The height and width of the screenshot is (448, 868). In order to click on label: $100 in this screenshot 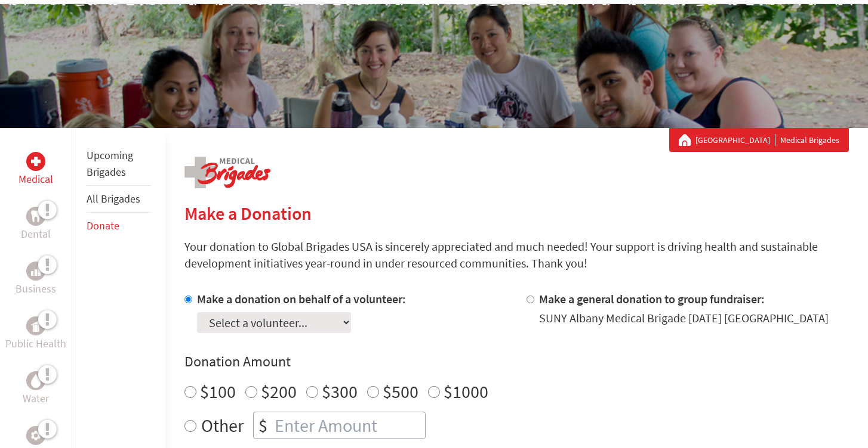, I will do `click(217, 392)`.